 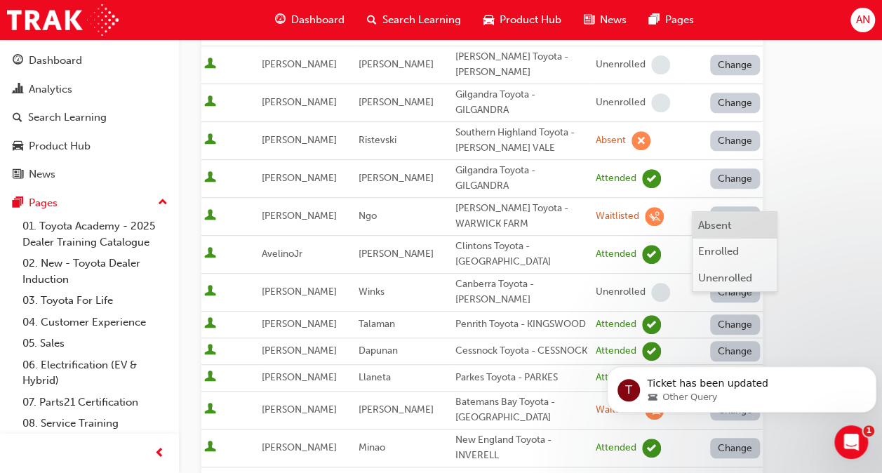 What do you see at coordinates (95, 402) in the screenshot?
I see `a: 07. Parts21 Certification` at bounding box center [95, 402].